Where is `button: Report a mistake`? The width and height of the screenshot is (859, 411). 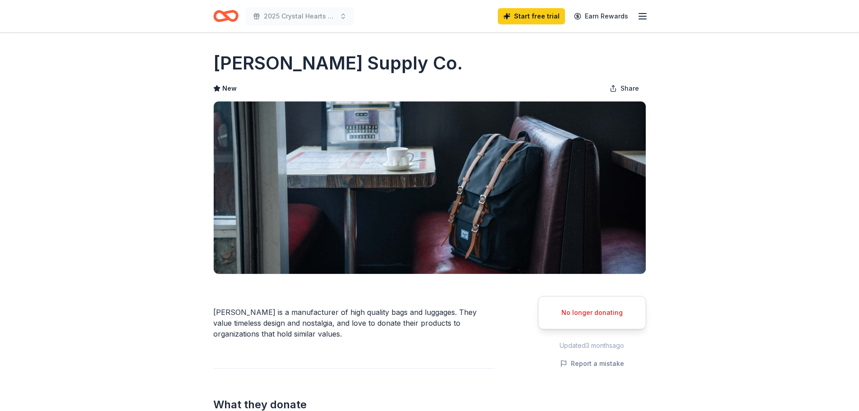 button: Report a mistake is located at coordinates (592, 363).